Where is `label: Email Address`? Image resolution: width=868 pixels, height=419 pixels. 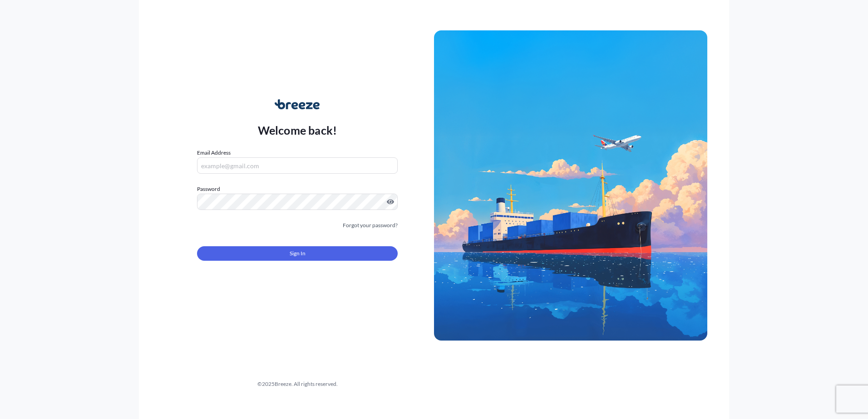 label: Email Address is located at coordinates (214, 153).